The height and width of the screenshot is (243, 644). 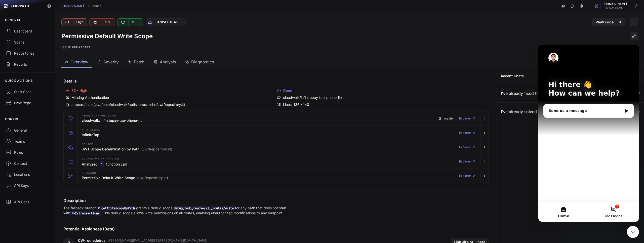 What do you see at coordinates (28, 130) in the screenshot?
I see `div: General` at bounding box center [28, 130].